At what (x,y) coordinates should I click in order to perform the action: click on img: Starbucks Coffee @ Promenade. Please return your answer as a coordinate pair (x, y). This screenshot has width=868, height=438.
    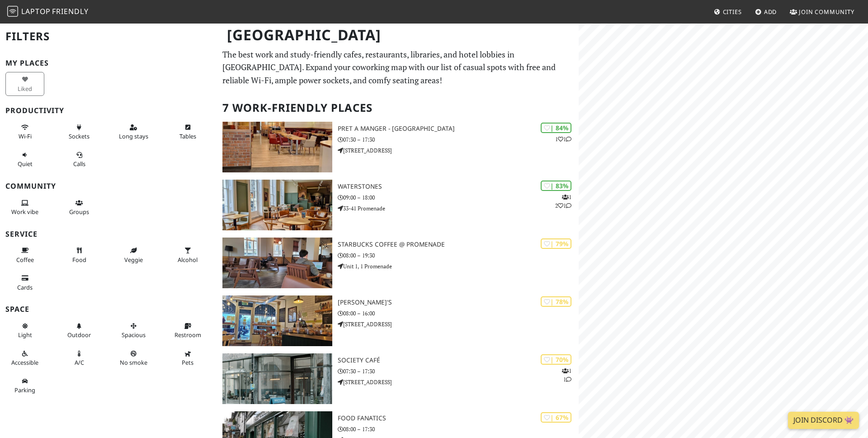
    Looking at the image, I should click on (277, 263).